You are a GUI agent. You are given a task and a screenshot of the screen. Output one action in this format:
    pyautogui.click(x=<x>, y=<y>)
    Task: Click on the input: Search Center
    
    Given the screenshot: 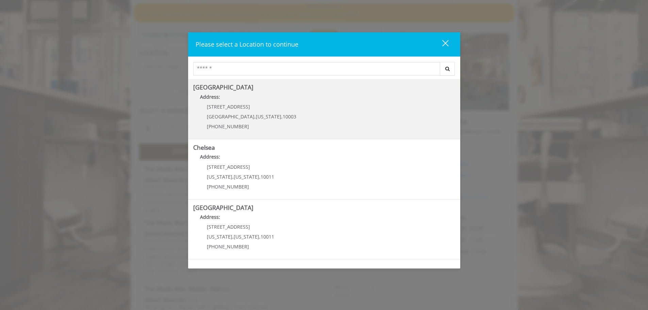 What is the action you would take?
    pyautogui.click(x=317, y=69)
    